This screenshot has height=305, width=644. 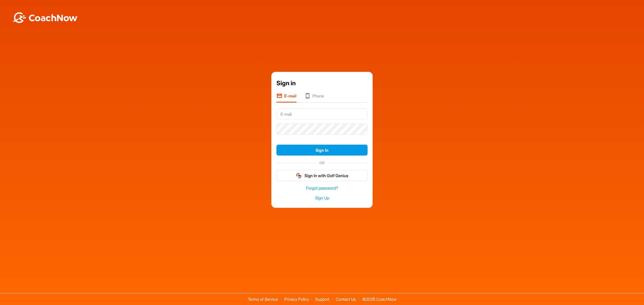 I want to click on button: Sign In with Golf Genius, so click(x=322, y=175).